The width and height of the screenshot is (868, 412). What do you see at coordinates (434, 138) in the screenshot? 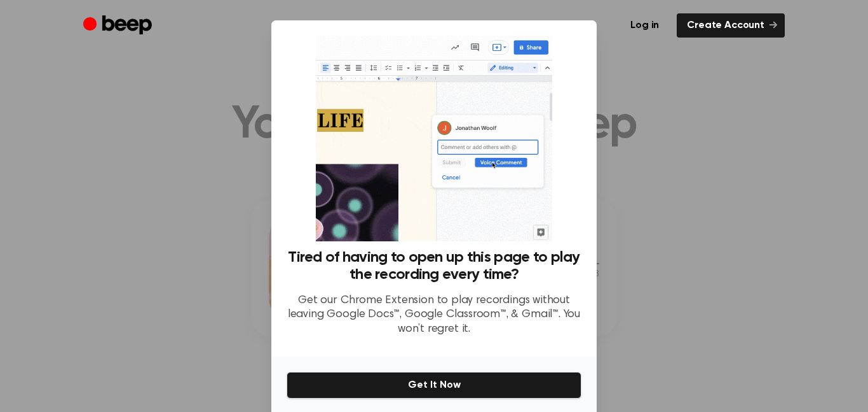
I see `img: Beep extension in action` at bounding box center [434, 138].